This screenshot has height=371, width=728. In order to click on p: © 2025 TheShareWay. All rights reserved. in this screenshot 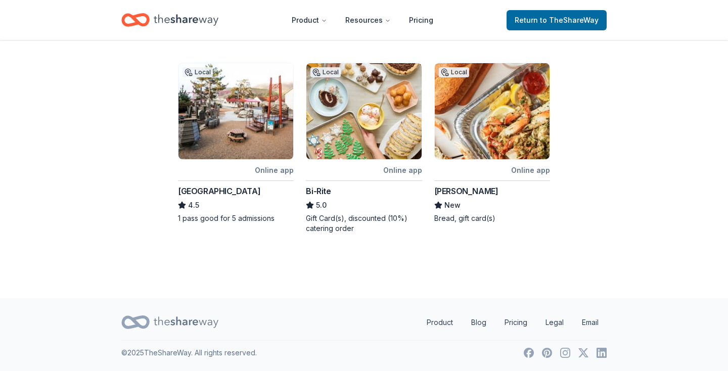, I will do `click(189, 353)`.